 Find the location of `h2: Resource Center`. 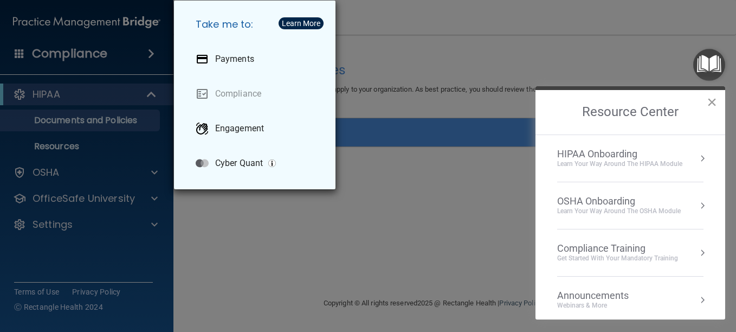

h2: Resource Center is located at coordinates (630, 112).